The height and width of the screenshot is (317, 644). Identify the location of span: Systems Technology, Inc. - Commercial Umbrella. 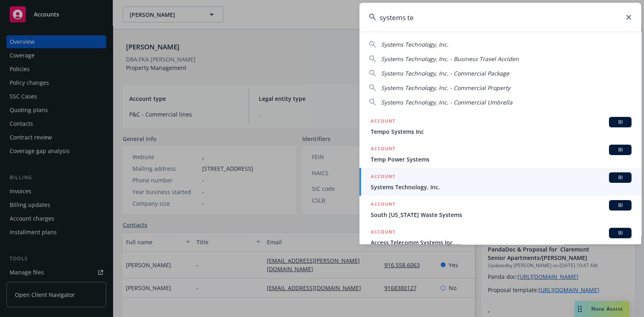
(447, 102).